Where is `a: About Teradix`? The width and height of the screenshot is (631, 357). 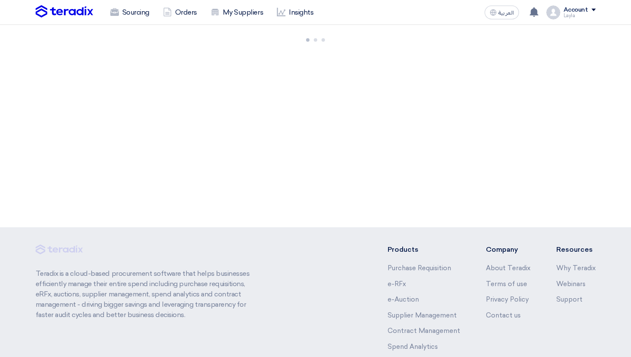
a: About Teradix is located at coordinates (509, 268).